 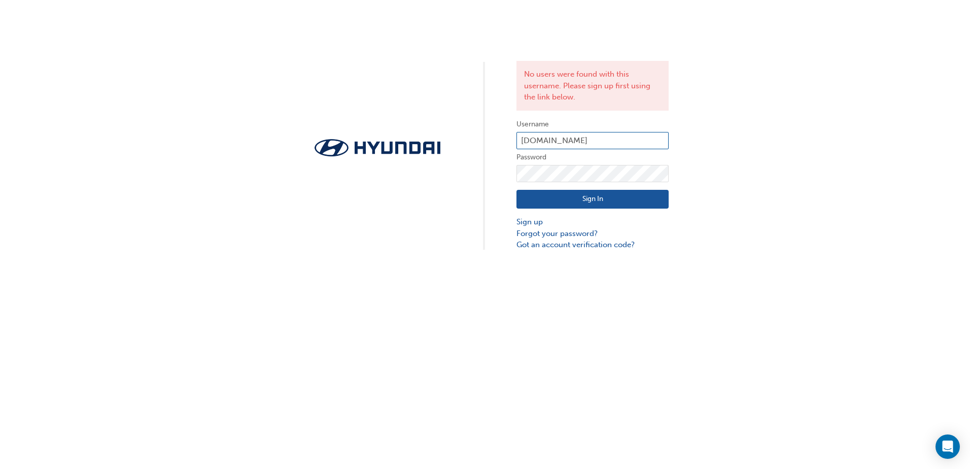 I want to click on label: Password, so click(x=593, y=157).